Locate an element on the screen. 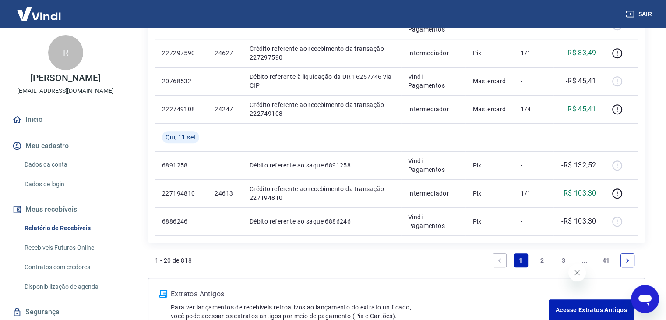 The image size is (666, 320). div: R is located at coordinates (66, 53).